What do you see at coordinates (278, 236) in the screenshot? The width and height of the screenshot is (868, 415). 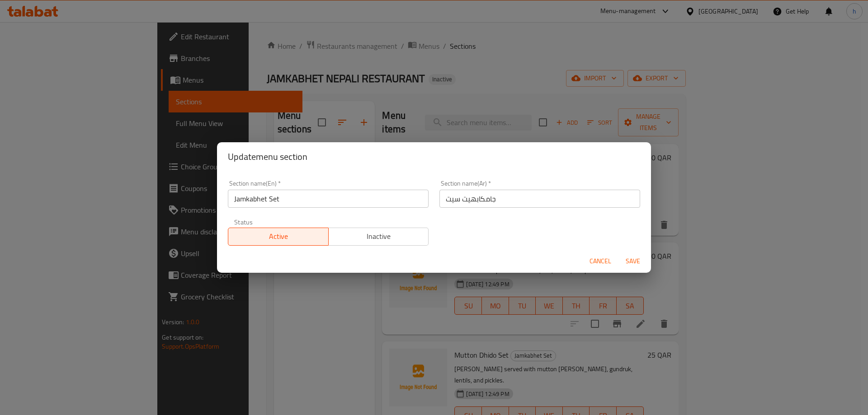 I see `span: Active` at bounding box center [278, 236].